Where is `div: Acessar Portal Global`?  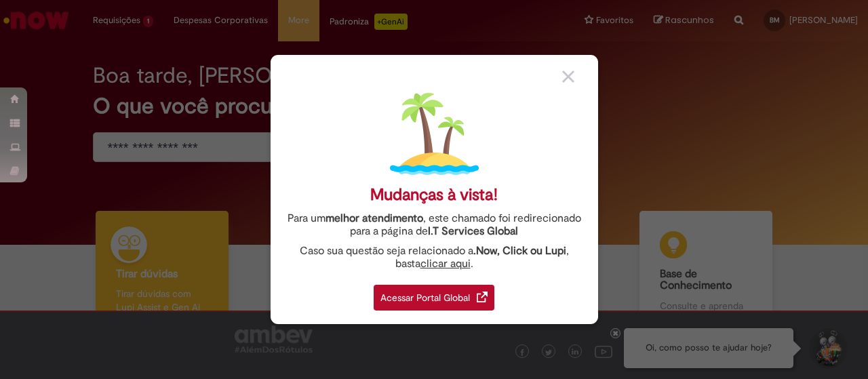
div: Acessar Portal Global is located at coordinates (434, 297).